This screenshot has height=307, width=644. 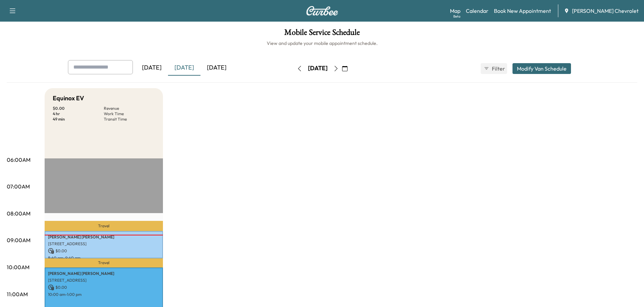 What do you see at coordinates (322, 11) in the screenshot?
I see `img: Curbee Logo` at bounding box center [322, 11].